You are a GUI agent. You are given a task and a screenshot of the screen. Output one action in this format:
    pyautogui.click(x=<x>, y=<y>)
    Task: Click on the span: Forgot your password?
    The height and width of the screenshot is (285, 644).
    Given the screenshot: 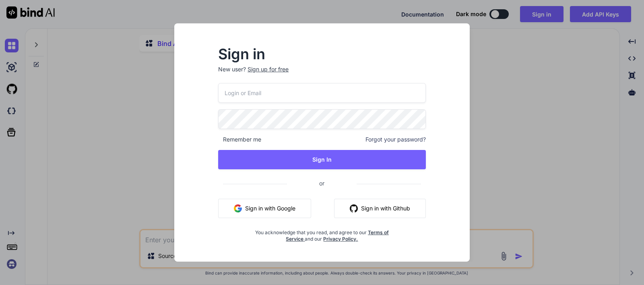 What is the action you would take?
    pyautogui.click(x=395, y=139)
    